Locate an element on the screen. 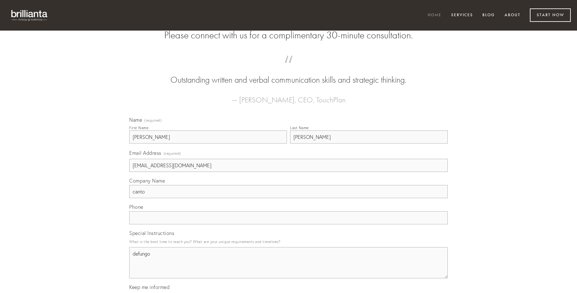 This screenshot has width=577, height=293. a: Home is located at coordinates (435, 15).